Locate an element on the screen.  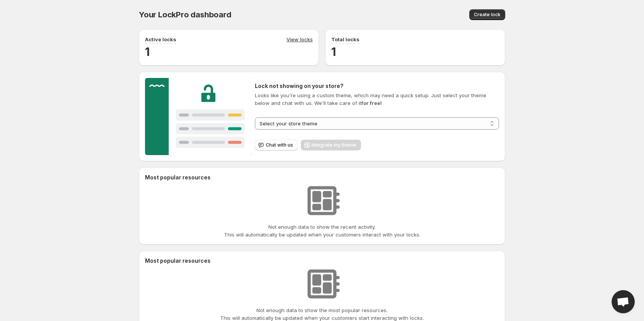
p: Looks like you're using a custom theme, which may need a quick setup. Just select your theme belo... is located at coordinates (377, 99).